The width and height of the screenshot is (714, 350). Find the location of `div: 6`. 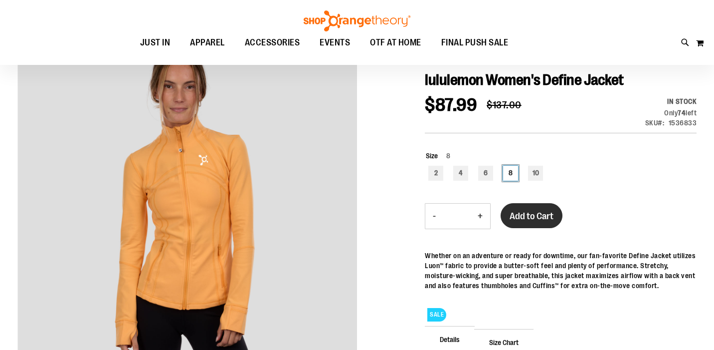

div: 6 is located at coordinates (486, 173).